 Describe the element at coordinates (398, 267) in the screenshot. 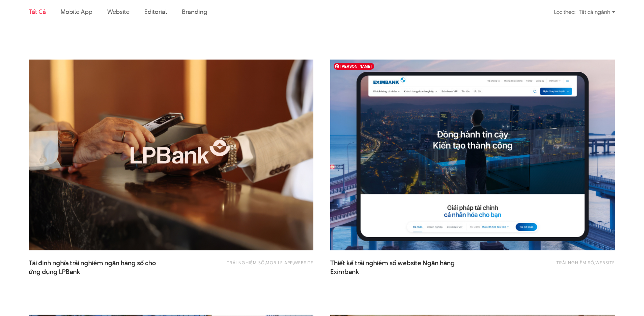

I see `a: Thiết kế trải nghiệm số website Ngân hàngEximbank` at that location.